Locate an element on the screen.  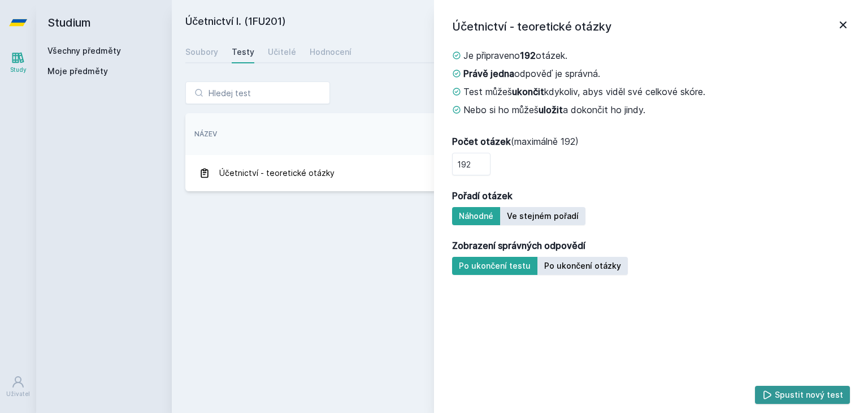
div: Učitelé is located at coordinates (282, 52).